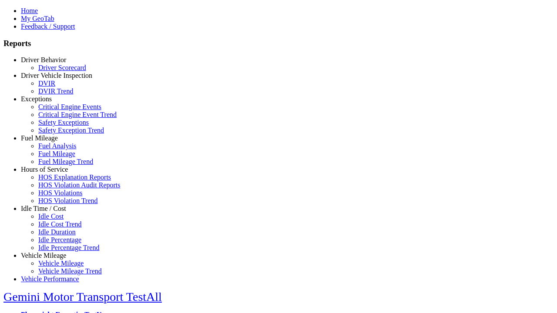  Describe the element at coordinates (43, 208) in the screenshot. I see `a: Idle Time / Cost` at that location.